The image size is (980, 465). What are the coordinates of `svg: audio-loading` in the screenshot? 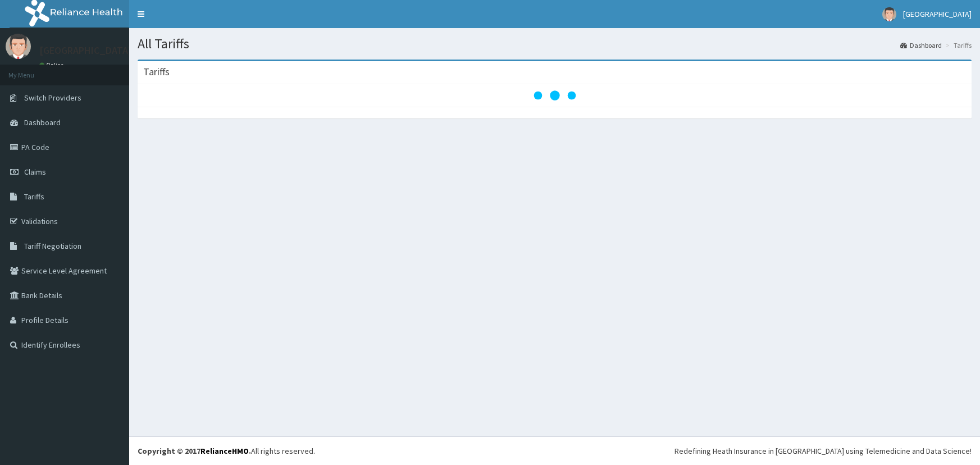 It's located at (555, 95).